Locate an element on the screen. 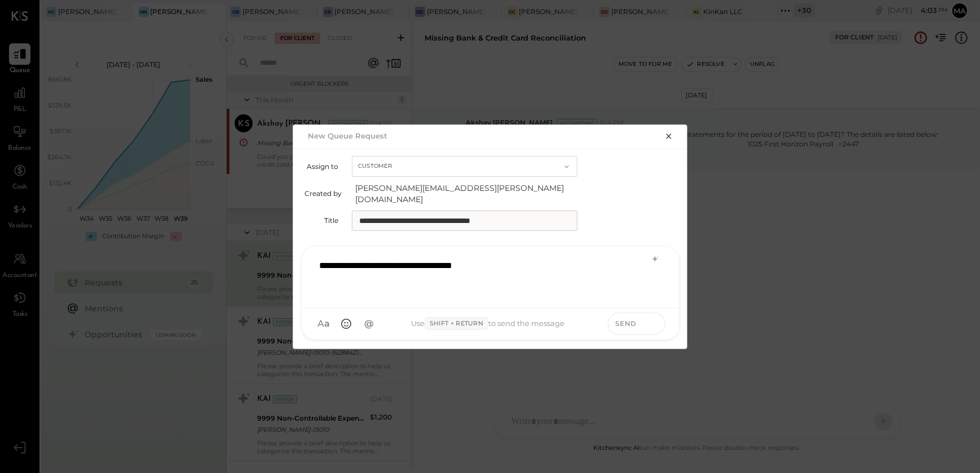  h2: New Queue Request is located at coordinates (347, 136).